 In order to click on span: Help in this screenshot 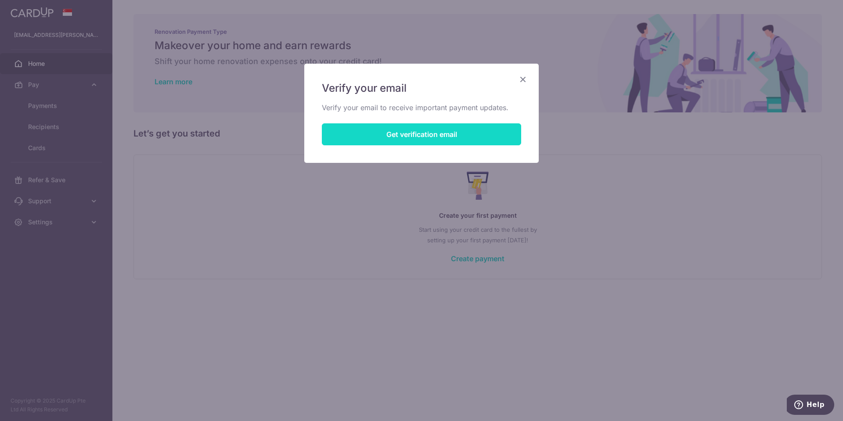, I will do `click(29, 10)`.